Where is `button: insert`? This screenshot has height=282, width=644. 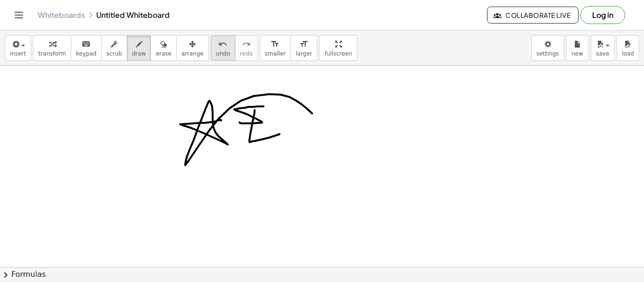 button: insert is located at coordinates (18, 48).